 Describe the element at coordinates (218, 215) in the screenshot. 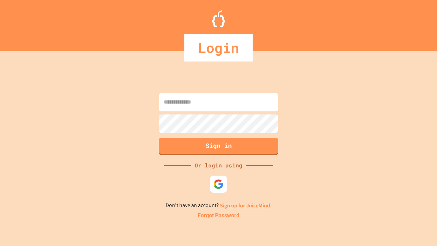

I see `a: Forgot Password` at that location.